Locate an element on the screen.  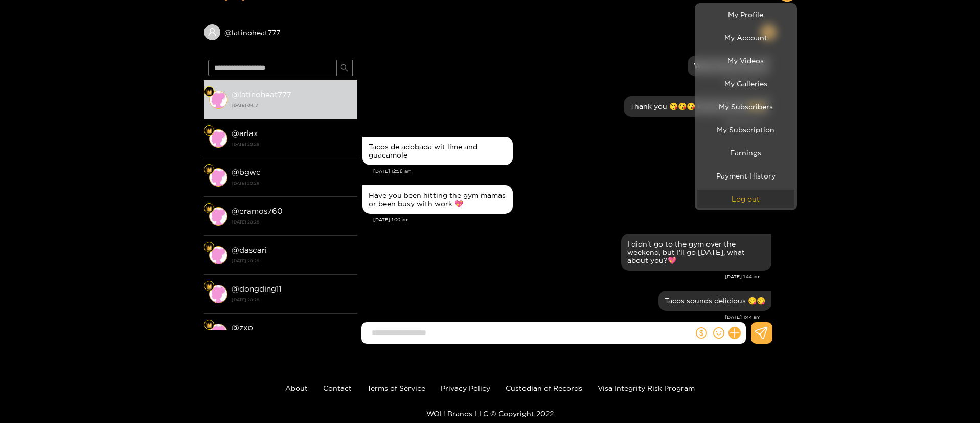
a: My Galleries is located at coordinates (746, 83).